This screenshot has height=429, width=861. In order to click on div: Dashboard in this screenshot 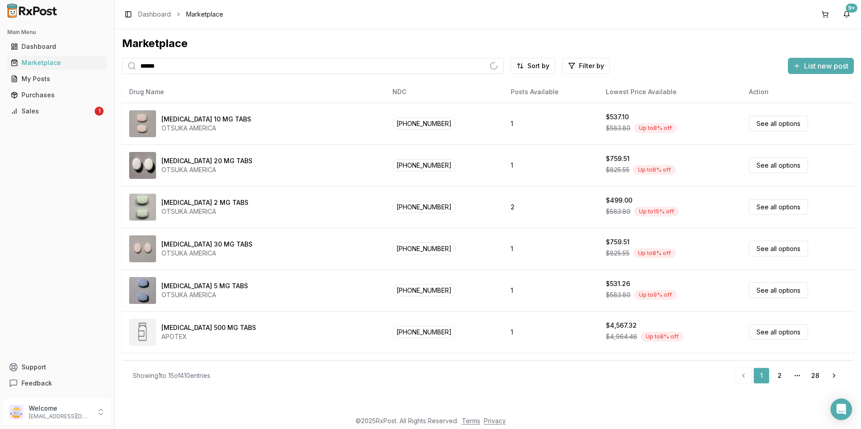, I will do `click(57, 47)`.